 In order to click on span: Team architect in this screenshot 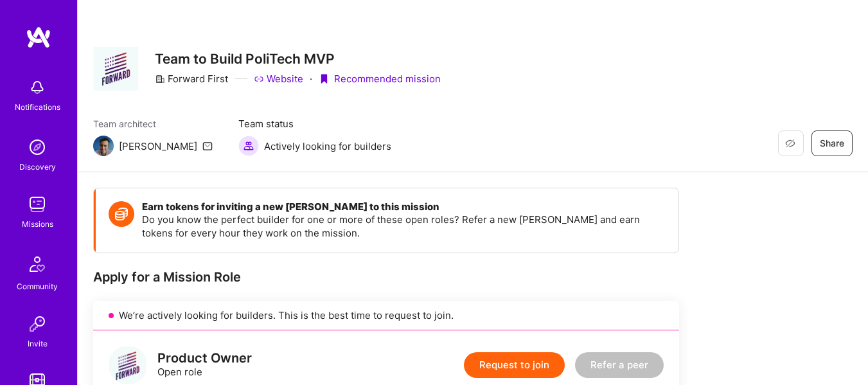, I will do `click(153, 123)`.